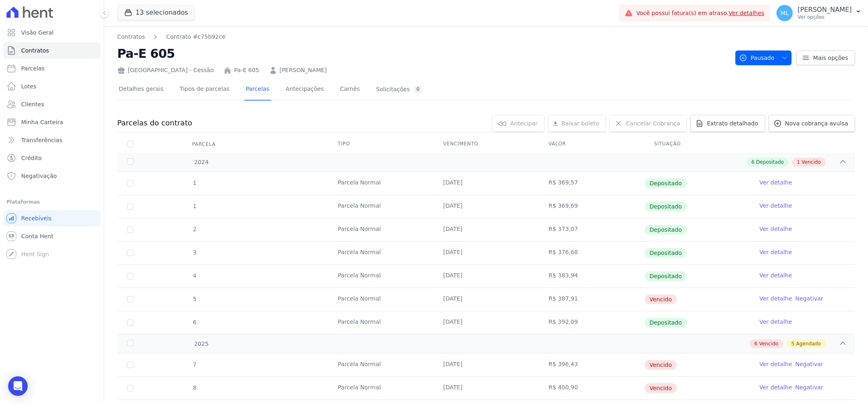  What do you see at coordinates (52, 69) in the screenshot?
I see `a: Parcelas` at bounding box center [52, 69].